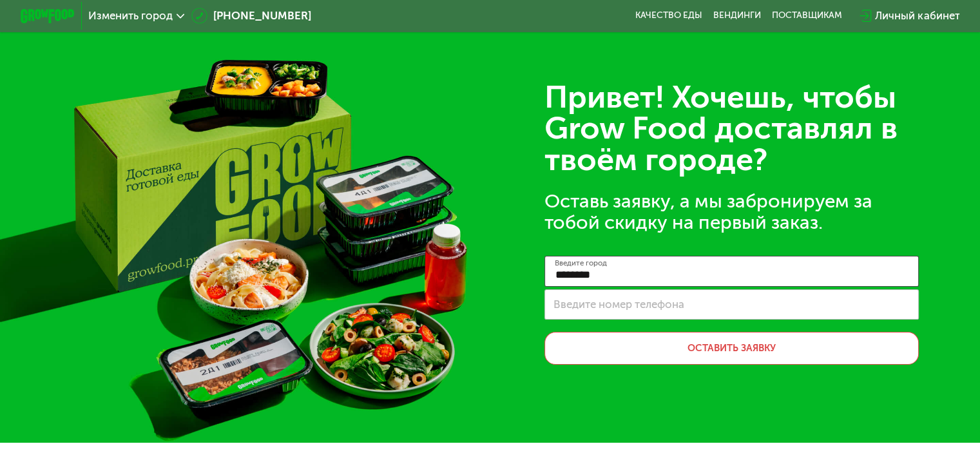 This screenshot has width=980, height=453. Describe the element at coordinates (731, 212) in the screenshot. I see `div: Оставь заявку, а мы забронируем за тобой скидку на первый заказ.` at that location.